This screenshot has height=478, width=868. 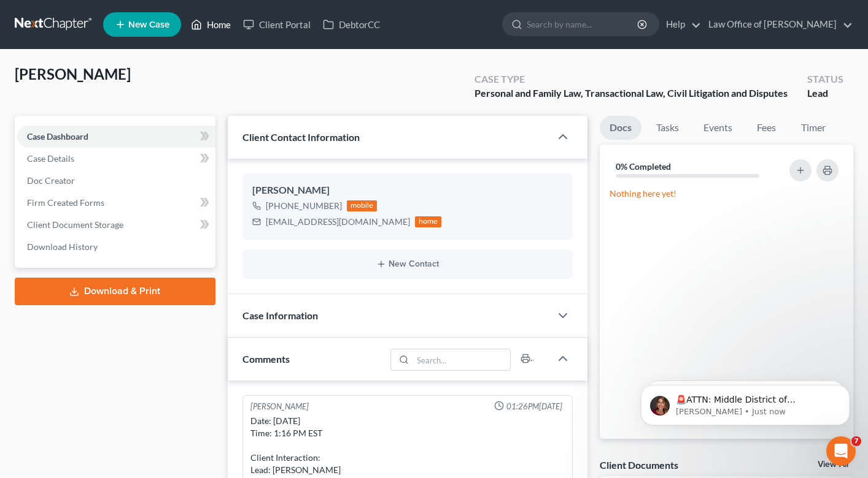 What do you see at coordinates (726, 194) in the screenshot?
I see `p: Nothing here yet!` at bounding box center [726, 194].